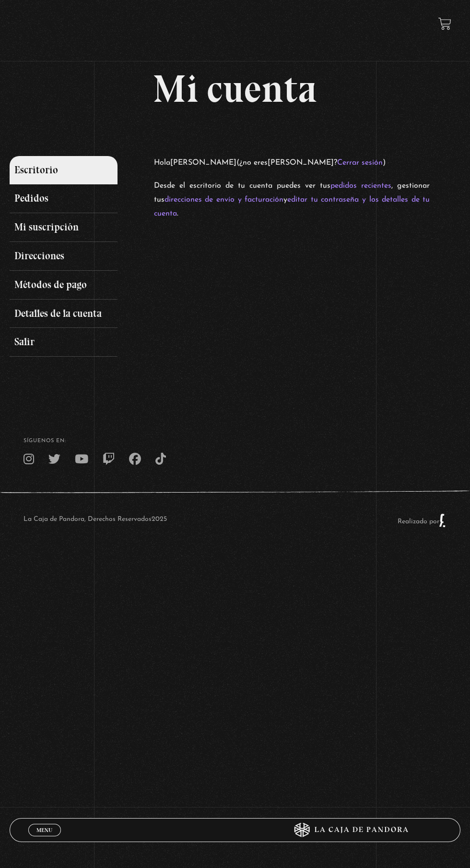  Describe the element at coordinates (292, 206) in the screenshot. I see `a: editar tu contraseña y los detalles de tu cuenta` at that location.